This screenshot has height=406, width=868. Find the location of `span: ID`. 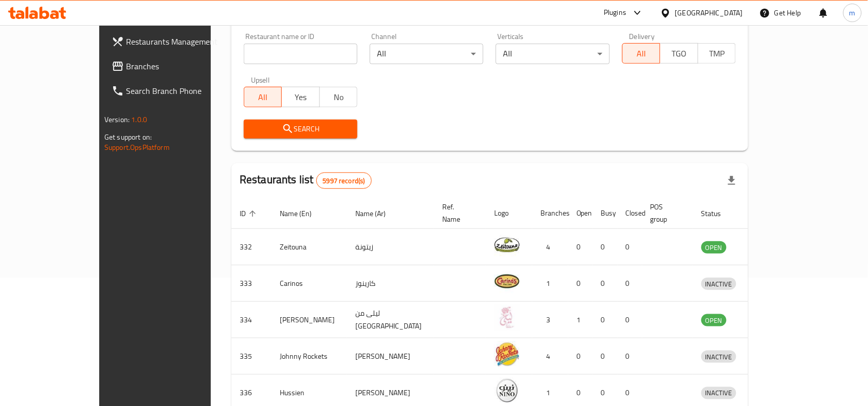

span: ID is located at coordinates (249, 214).